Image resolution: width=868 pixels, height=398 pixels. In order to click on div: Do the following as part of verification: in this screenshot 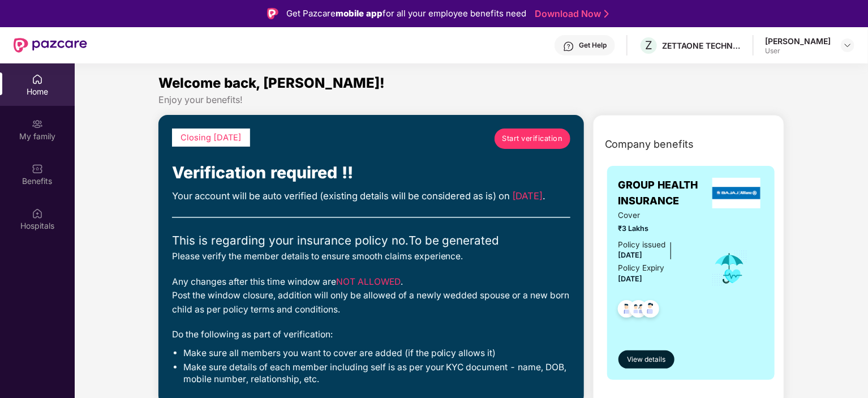, I will do `click(371, 334)`.